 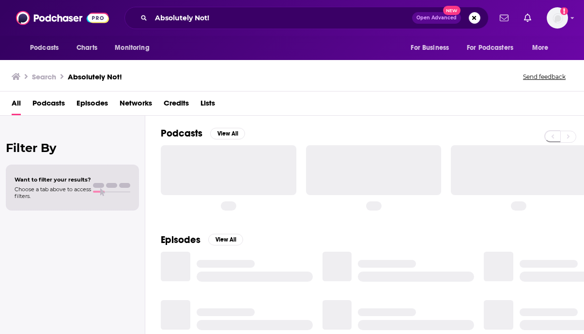 What do you see at coordinates (281, 18) in the screenshot?
I see `input: Search podcasts, credits, & more...` at bounding box center [281, 18].